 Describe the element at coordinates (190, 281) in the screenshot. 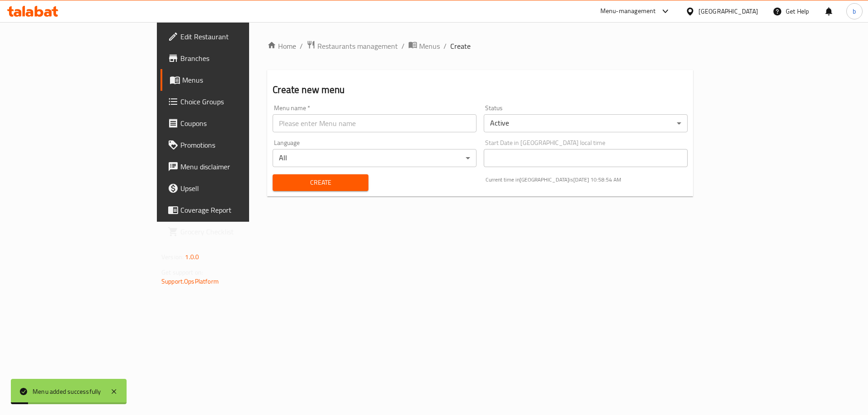

I see `a: Support.OpsPlatform` at that location.